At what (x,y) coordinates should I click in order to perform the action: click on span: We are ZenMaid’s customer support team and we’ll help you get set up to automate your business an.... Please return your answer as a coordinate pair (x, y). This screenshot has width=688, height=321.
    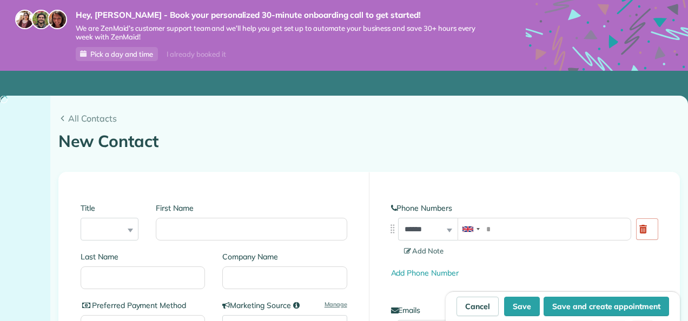
    Looking at the image, I should click on (285, 33).